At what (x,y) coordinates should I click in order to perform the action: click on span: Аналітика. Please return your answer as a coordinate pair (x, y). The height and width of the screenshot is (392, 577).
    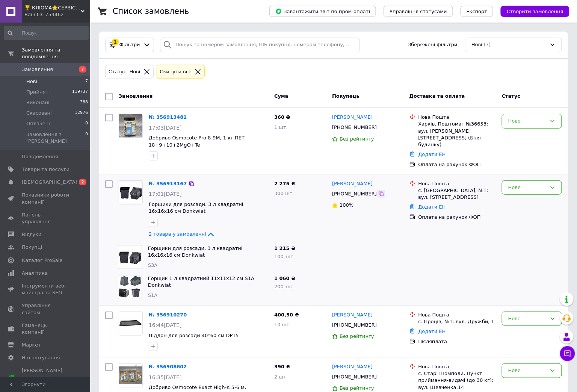
    Looking at the image, I should click on (34, 273).